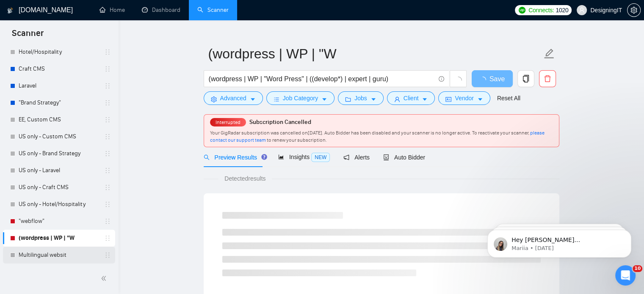  I want to click on span: Save, so click(497, 79).